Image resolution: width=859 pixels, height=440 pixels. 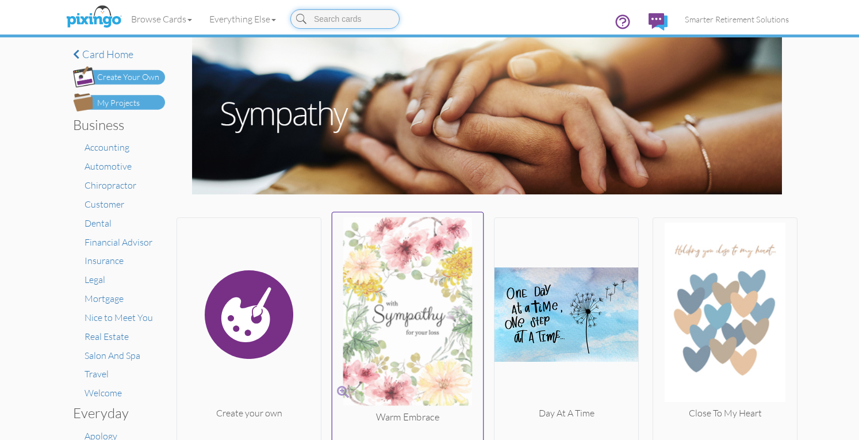 I want to click on img: comments.svg, so click(x=658, y=22).